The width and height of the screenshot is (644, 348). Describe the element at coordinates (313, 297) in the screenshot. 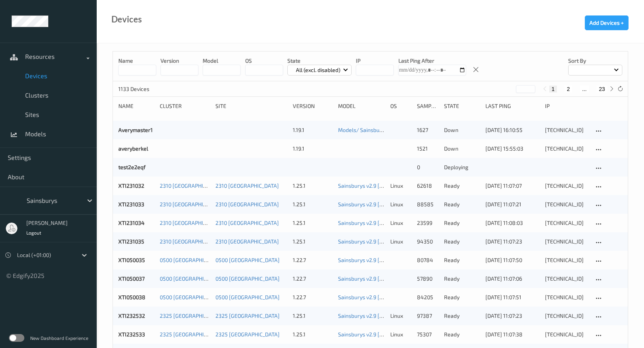

I see `div: 1.22.7` at that location.